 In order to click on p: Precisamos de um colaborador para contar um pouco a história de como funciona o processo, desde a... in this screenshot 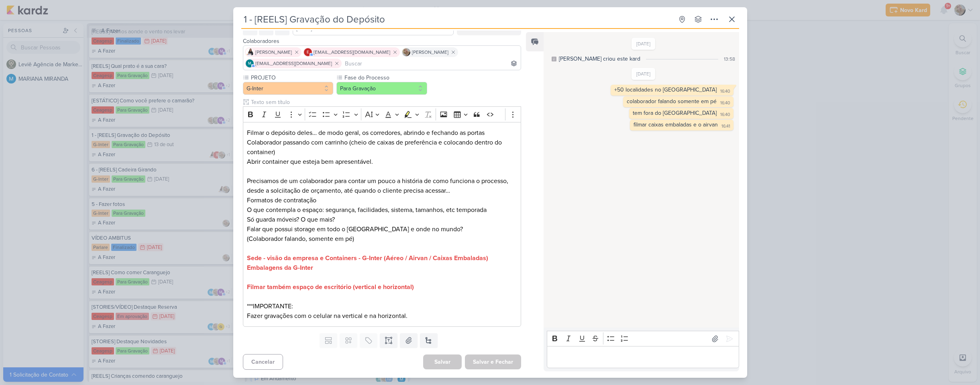, I will do `click(382, 186)`.